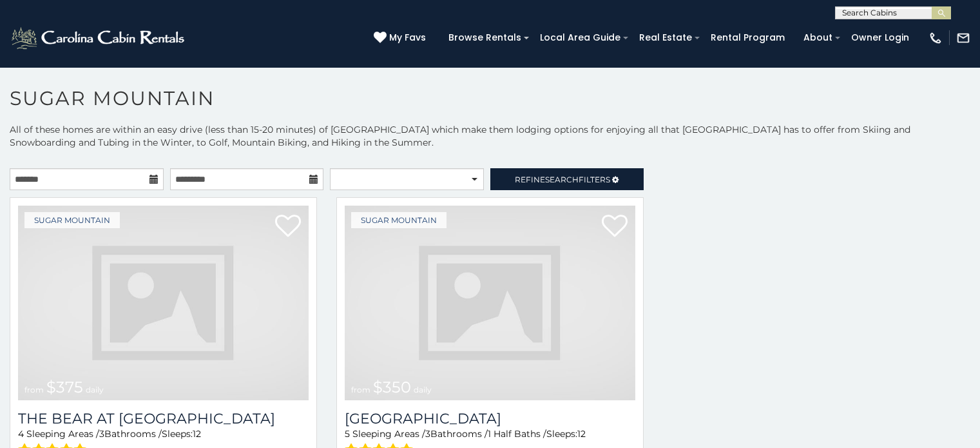 This screenshot has height=448, width=980. I want to click on img: phone-regular-white.png, so click(936, 38).